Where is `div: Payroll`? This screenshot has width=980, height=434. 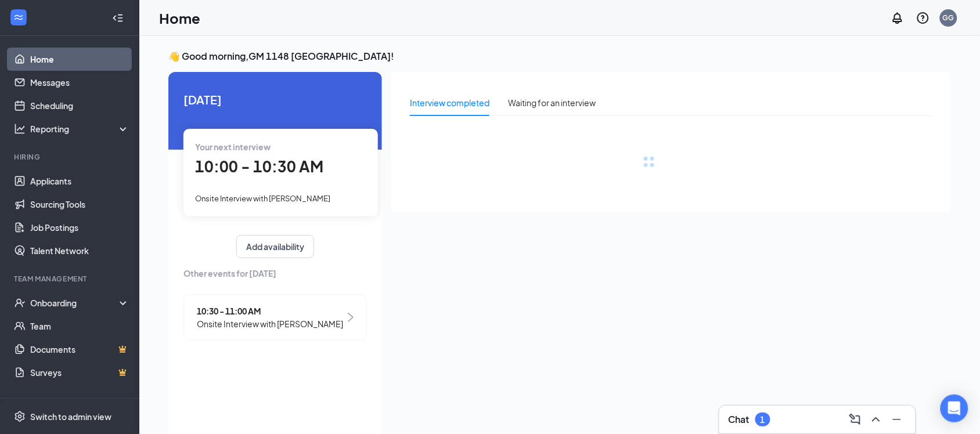 div: Payroll is located at coordinates (70, 400).